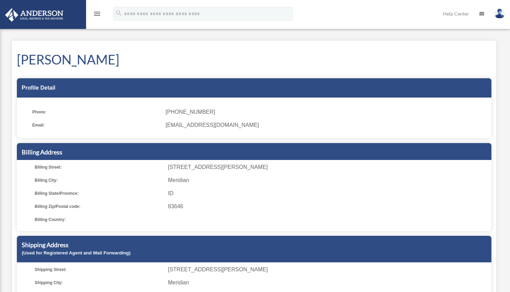  What do you see at coordinates (99, 206) in the screenshot?
I see `span: Billing Zip/Postal code:` at bounding box center [99, 206].